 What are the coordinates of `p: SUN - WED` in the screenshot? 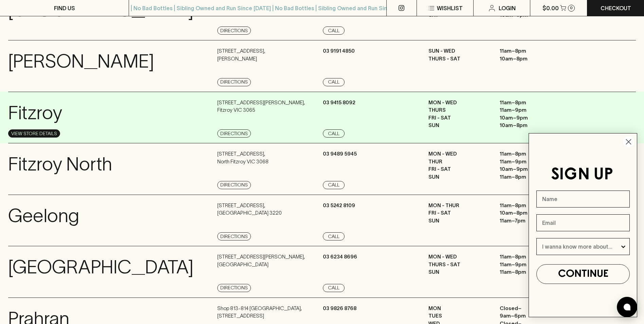 It's located at (459, 51).